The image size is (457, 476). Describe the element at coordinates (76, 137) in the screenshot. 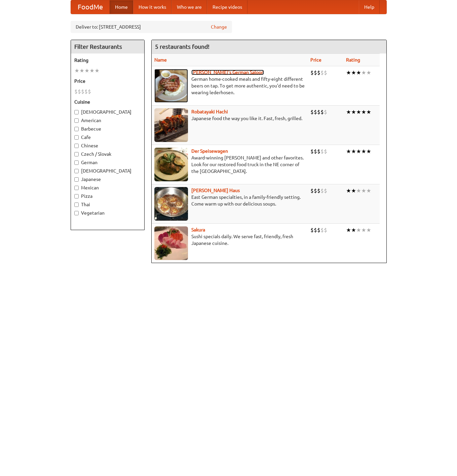

I see `input: Cafe` at that location.